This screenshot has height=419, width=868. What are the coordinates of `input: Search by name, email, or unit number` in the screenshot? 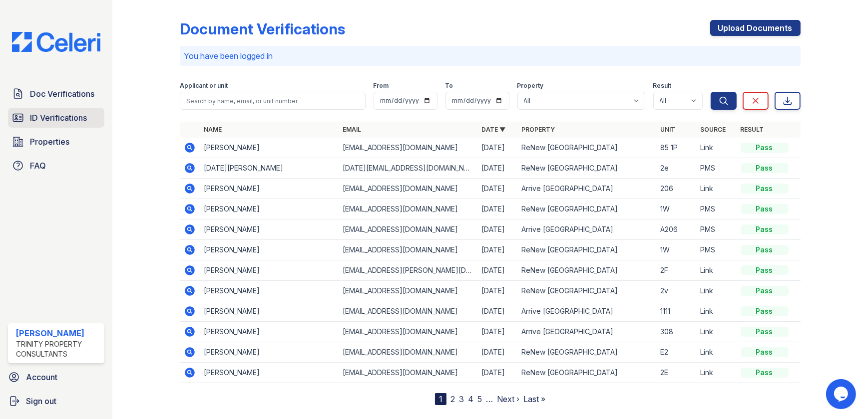 It's located at (272, 101).